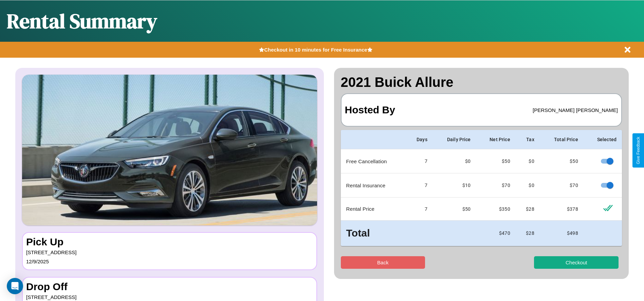 This screenshot has height=301, width=644. I want to click on td: $10, so click(454, 185).